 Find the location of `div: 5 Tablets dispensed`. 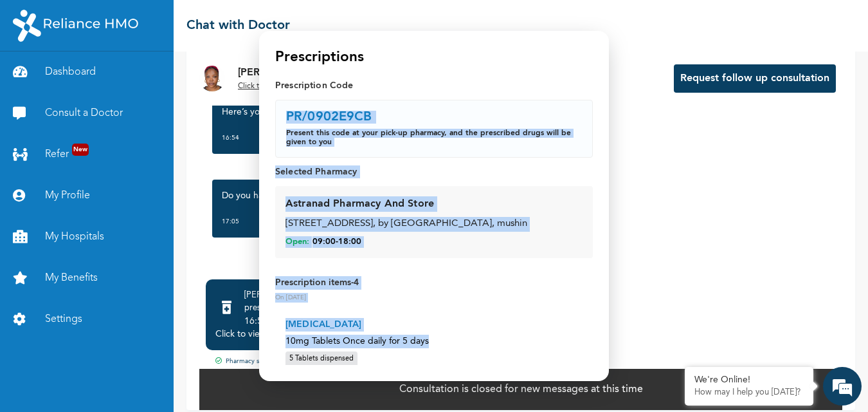

div: 5 Tablets dispensed is located at coordinates (322, 359).